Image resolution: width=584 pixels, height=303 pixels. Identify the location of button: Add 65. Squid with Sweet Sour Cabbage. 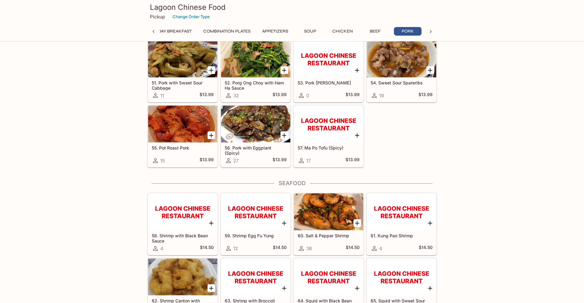
(430, 288).